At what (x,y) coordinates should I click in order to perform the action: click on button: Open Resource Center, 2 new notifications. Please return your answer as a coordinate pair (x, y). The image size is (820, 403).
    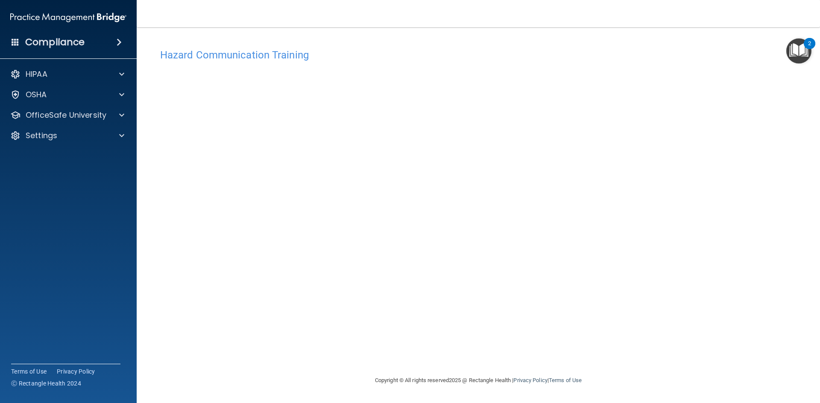
    Looking at the image, I should click on (798, 51).